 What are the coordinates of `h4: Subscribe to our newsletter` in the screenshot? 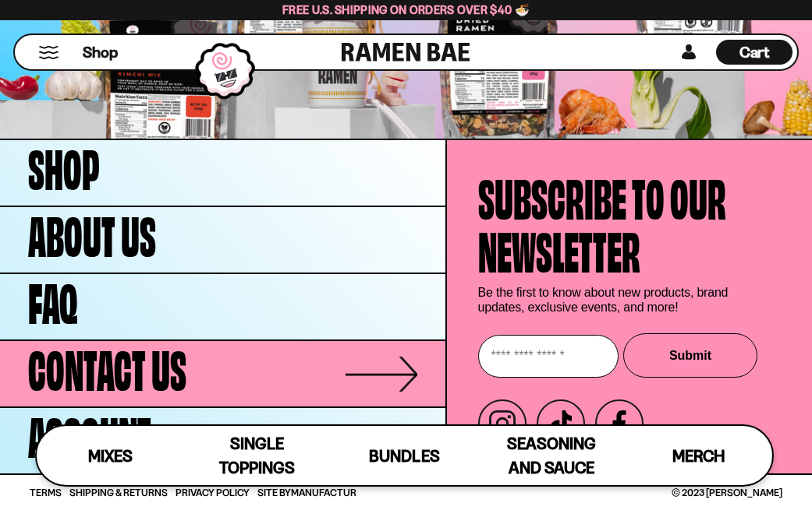 It's located at (602, 221).